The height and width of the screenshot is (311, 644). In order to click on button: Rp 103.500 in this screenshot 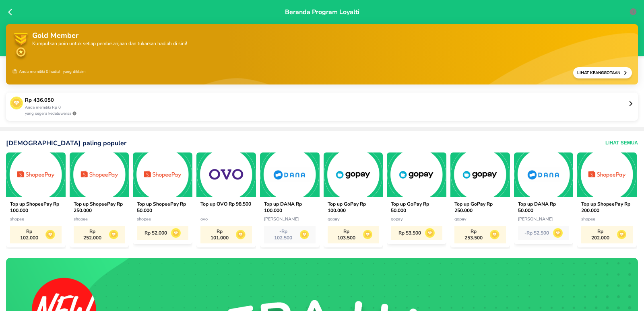, I will do `click(353, 234)`.